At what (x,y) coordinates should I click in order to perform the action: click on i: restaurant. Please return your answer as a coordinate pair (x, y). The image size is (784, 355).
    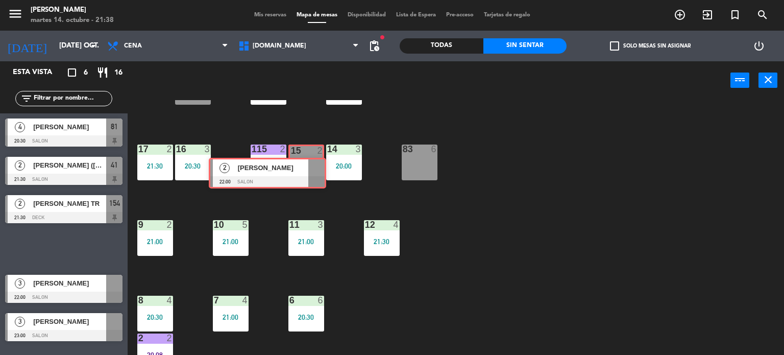
    Looking at the image, I should click on (103, 72).